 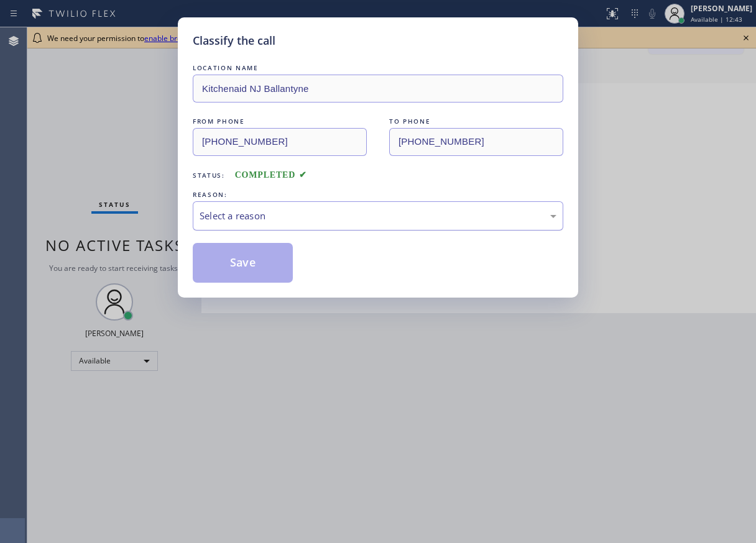 What do you see at coordinates (209, 175) in the screenshot?
I see `span: Status:` at bounding box center [209, 175].